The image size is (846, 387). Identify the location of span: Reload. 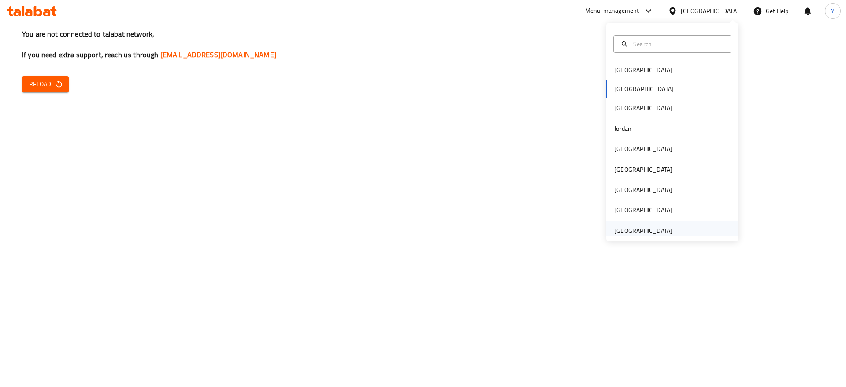
(45, 84).